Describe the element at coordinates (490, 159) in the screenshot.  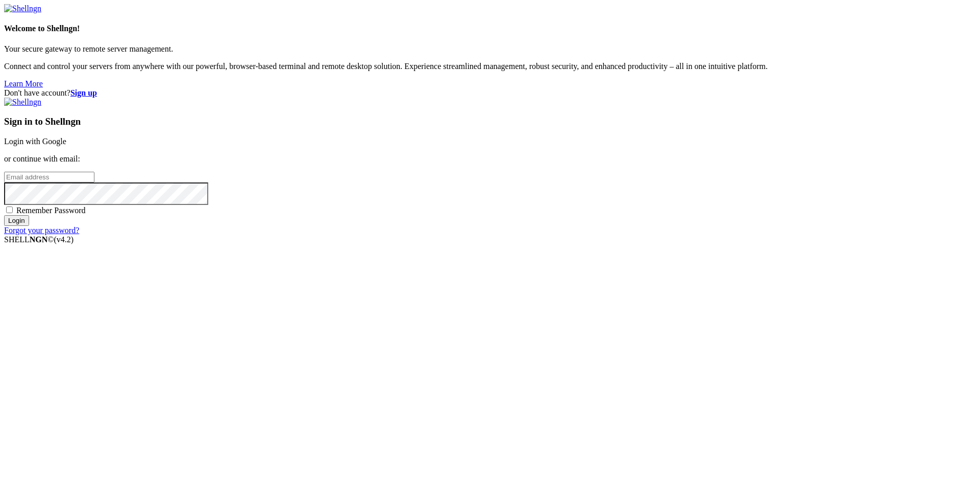
I see `p: or continue with email:` at that location.